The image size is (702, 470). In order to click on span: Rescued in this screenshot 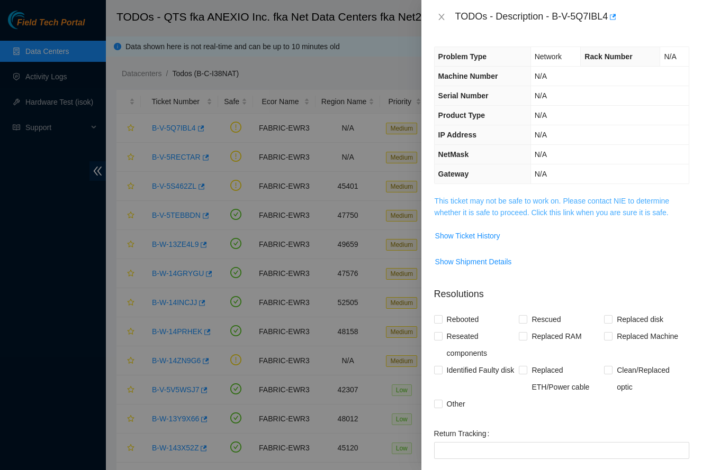, I will do `click(545, 320)`.